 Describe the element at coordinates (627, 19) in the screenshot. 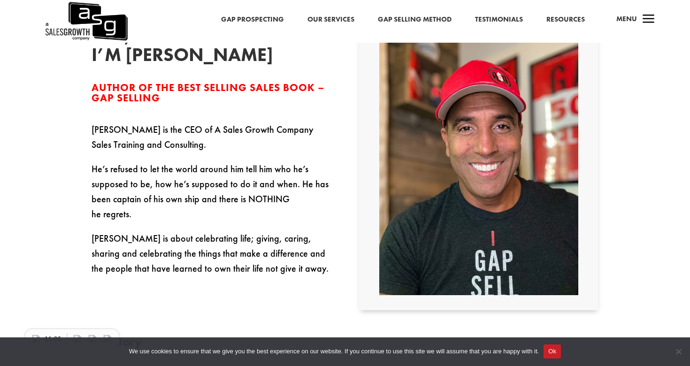

I see `span: Menu` at that location.